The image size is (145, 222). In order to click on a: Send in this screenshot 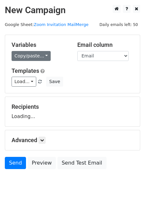, I will do `click(15, 163)`.